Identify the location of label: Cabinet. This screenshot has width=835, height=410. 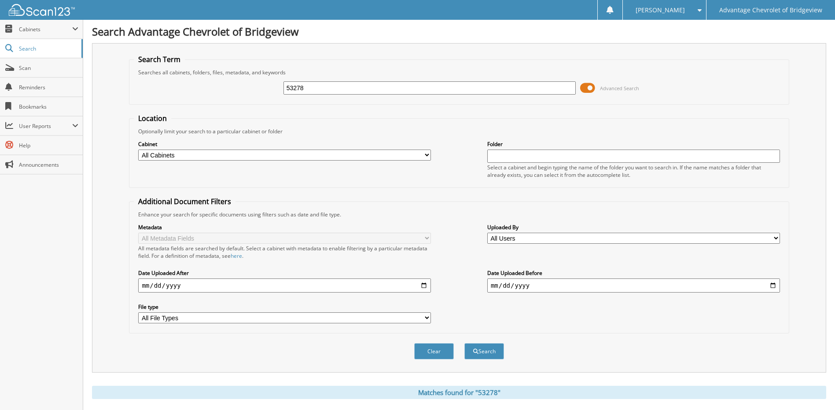
(284, 144).